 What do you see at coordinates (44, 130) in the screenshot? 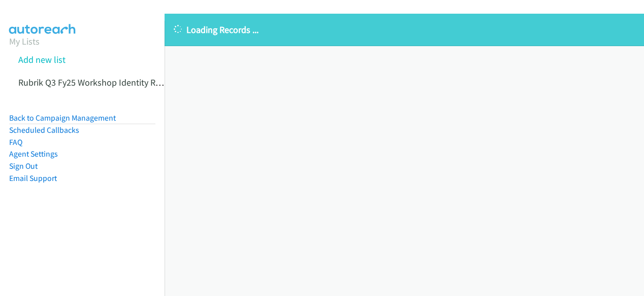
I see `a: Scheduled Callbacks` at bounding box center [44, 130].